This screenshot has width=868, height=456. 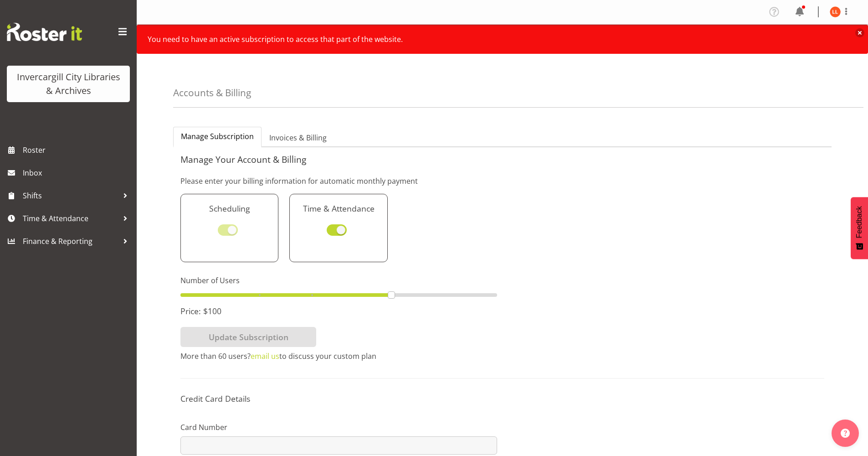 What do you see at coordinates (339, 399) in the screenshot?
I see `h5: Credit Card Details` at bounding box center [339, 399].